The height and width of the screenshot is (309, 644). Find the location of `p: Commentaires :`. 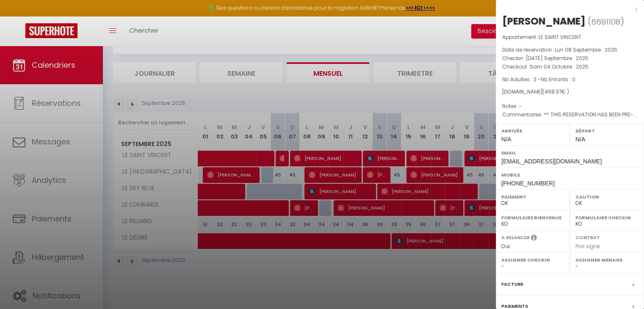

p: Commentaires : is located at coordinates (570, 115).